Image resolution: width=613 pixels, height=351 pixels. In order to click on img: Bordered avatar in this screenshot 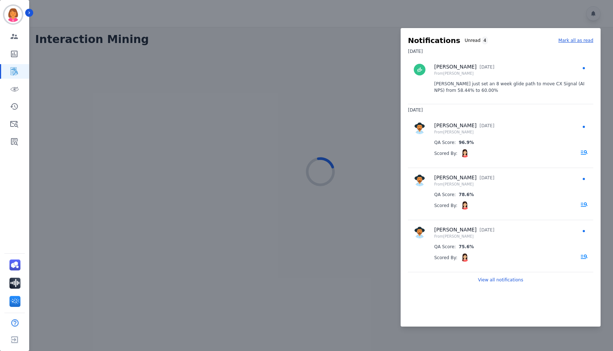, I will do `click(13, 15)`.